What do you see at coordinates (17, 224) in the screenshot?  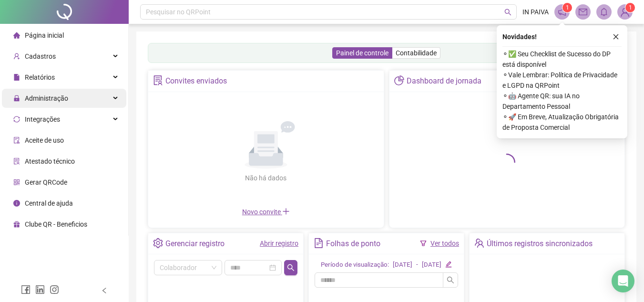 I see `span: gift` at bounding box center [17, 224].